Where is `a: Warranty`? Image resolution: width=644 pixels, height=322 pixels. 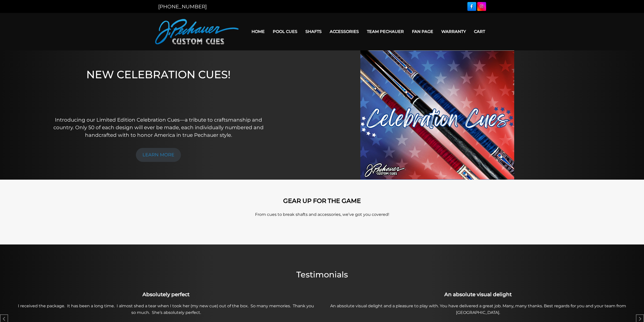
a: Warranty is located at coordinates (454, 32).